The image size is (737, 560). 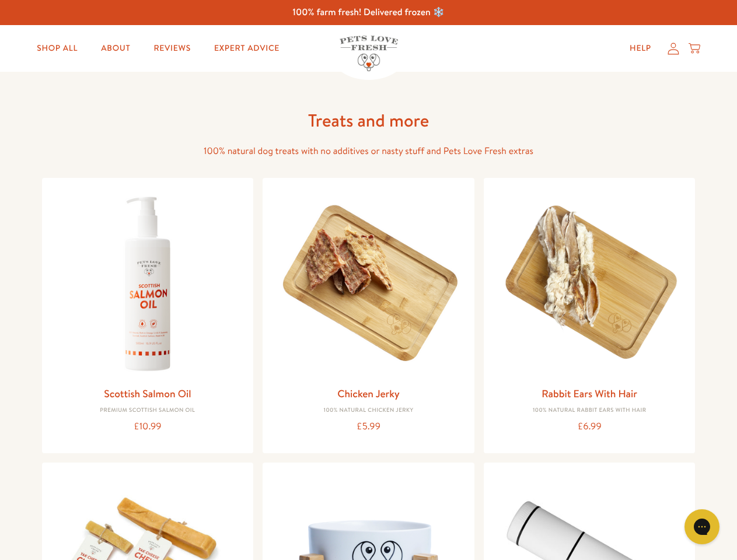 What do you see at coordinates (640, 48) in the screenshot?
I see `a: Help` at bounding box center [640, 48].